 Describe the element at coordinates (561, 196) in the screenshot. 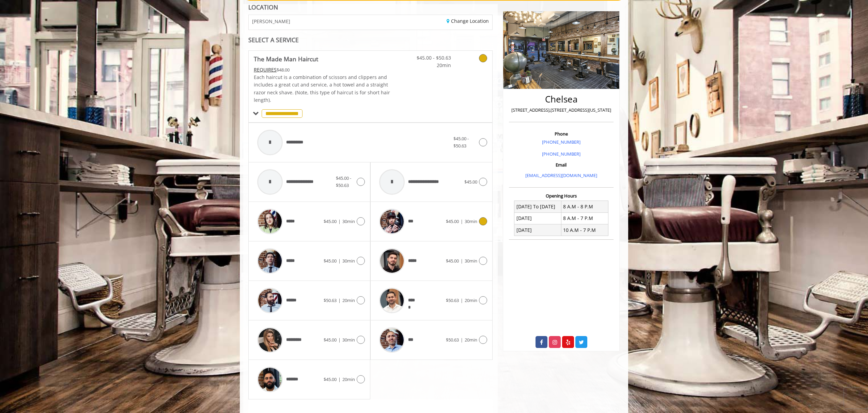

I see `h3: Opening Hours` at that location.